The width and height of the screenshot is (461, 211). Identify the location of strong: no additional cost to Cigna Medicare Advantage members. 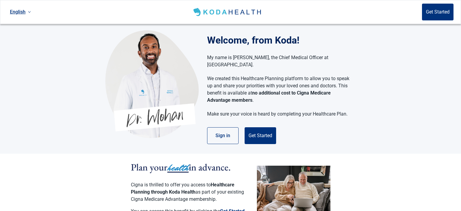
(269, 96).